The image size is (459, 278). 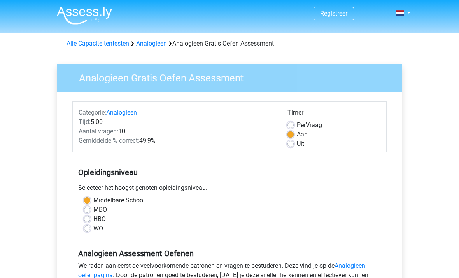 What do you see at coordinates (301, 144) in the screenshot?
I see `label: Uit` at bounding box center [301, 144].